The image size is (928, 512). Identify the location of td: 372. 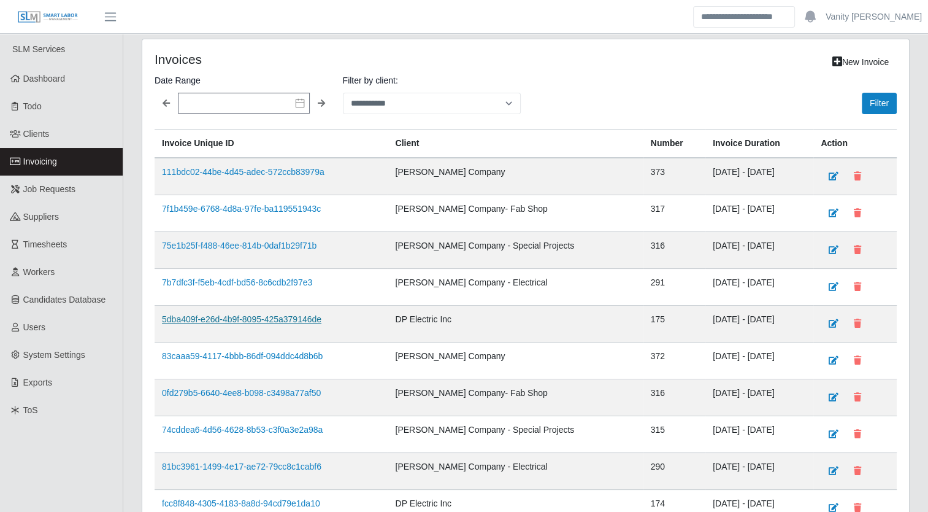
(674, 361).